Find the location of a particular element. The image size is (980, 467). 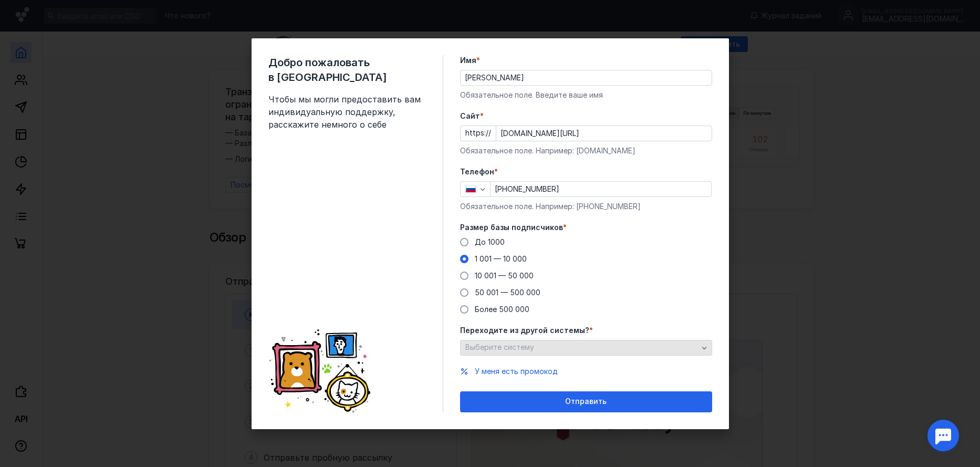

span: 10 001 — 50 000 is located at coordinates (505, 275).